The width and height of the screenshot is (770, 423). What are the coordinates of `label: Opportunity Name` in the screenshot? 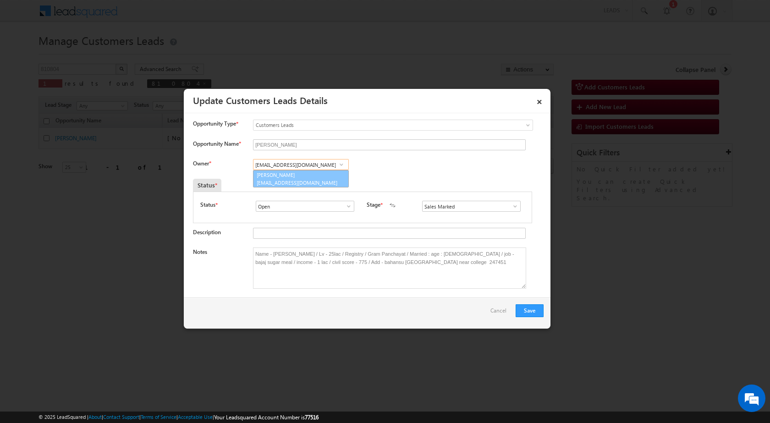 It's located at (217, 143).